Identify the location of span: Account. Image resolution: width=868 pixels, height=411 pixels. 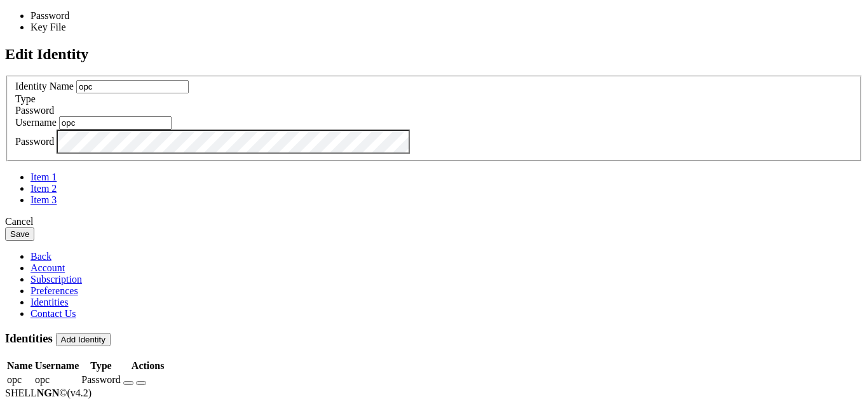
(48, 268).